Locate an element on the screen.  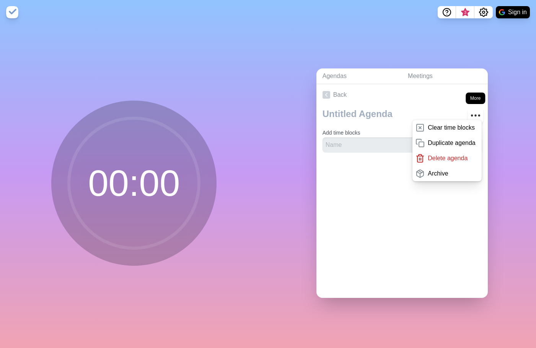
span: 3 is located at coordinates (466, 13).